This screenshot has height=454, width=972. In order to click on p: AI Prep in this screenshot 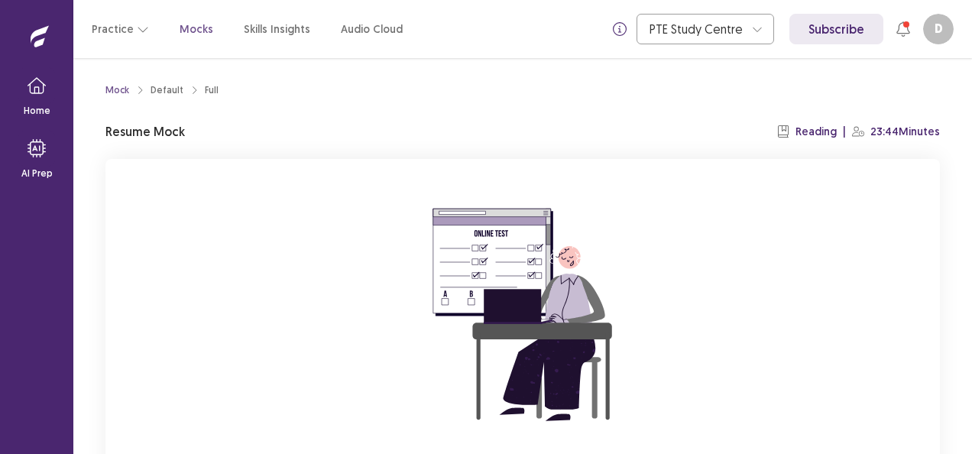, I will do `click(37, 174)`.